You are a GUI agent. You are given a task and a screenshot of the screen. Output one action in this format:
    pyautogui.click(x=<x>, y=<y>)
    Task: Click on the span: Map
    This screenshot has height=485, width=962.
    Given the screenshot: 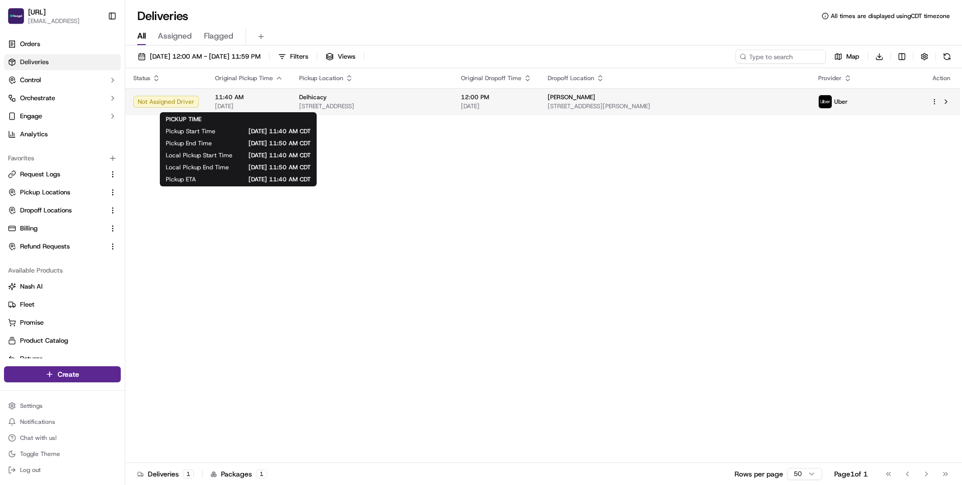 What is the action you would take?
    pyautogui.click(x=853, y=57)
    